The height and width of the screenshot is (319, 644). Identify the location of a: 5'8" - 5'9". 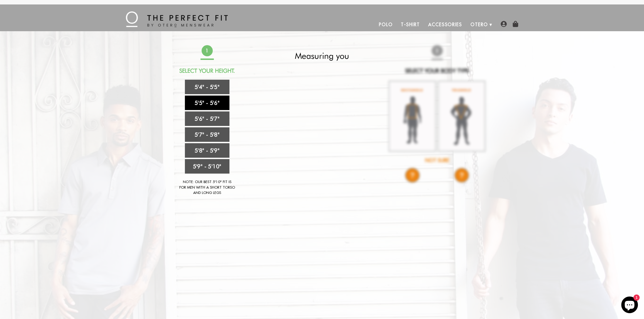
(207, 151).